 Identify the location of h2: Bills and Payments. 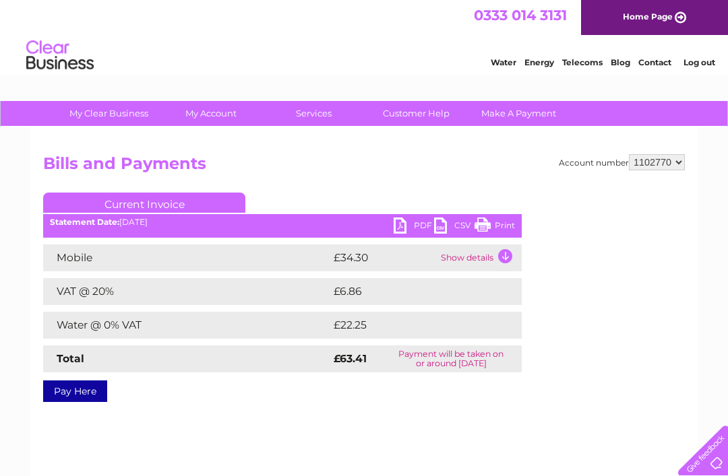
(364, 167).